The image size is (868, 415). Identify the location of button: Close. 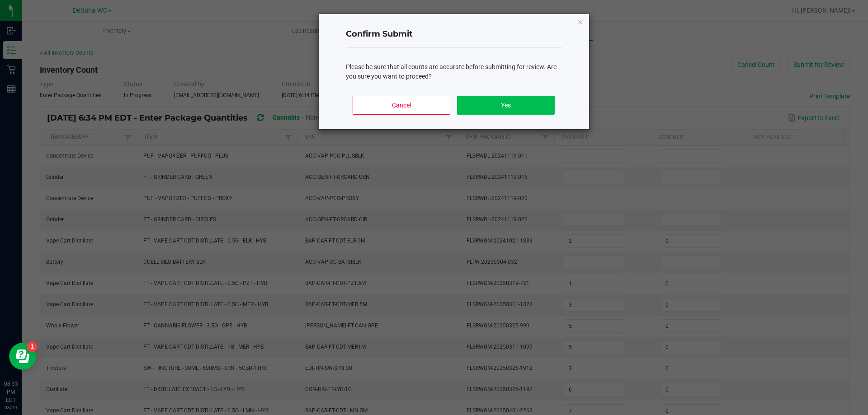
(580, 22).